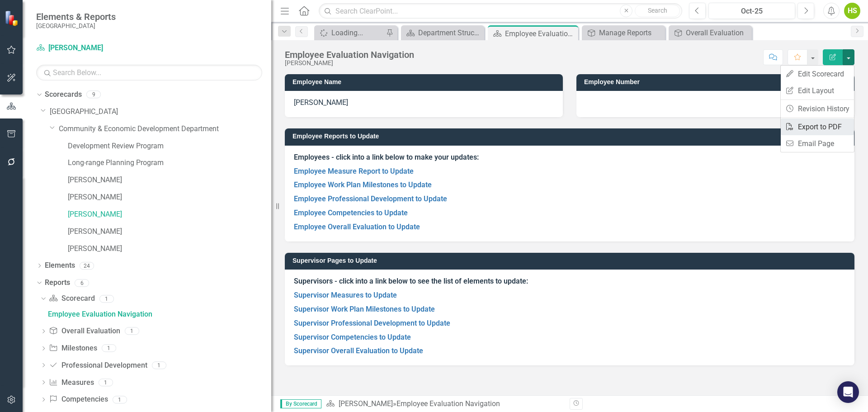 This screenshot has height=412, width=868. I want to click on a: Professional Development, so click(97, 365).